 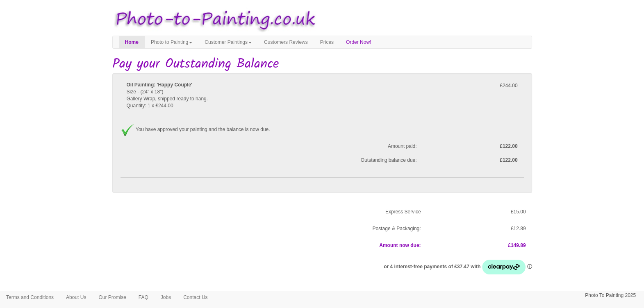 What do you see at coordinates (270, 212) in the screenshot?
I see `p: Express Service` at bounding box center [270, 212].